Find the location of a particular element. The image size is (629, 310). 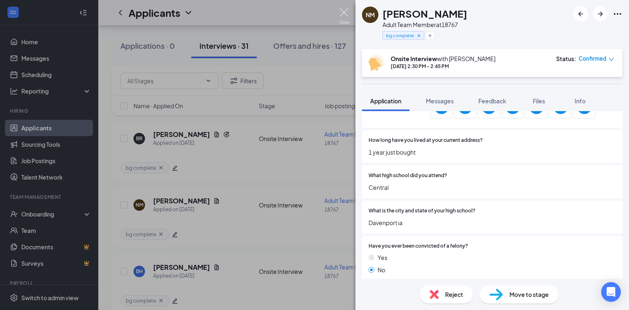

span: How long have you lived at your current address? is located at coordinates (426, 140).